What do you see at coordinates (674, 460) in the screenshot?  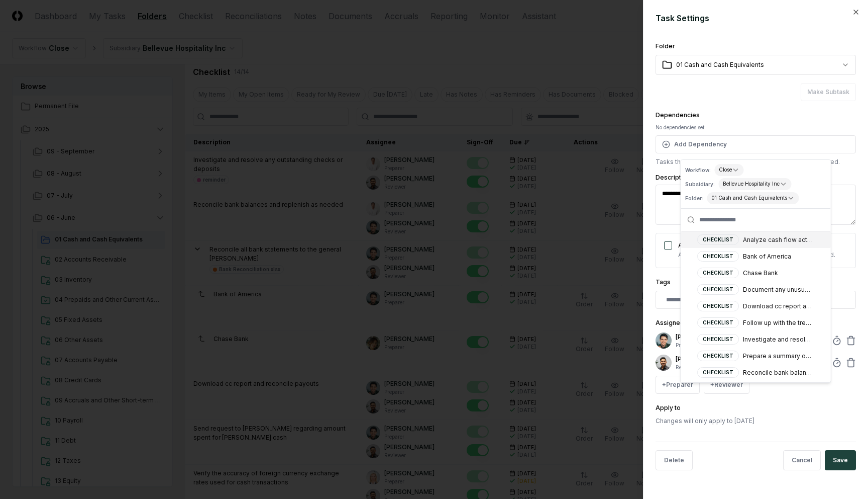 I see `button: Delete` at bounding box center [674, 460].